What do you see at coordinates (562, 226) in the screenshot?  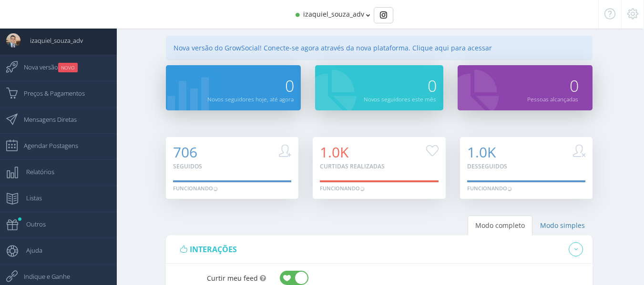 I see `a: Modo simples` at bounding box center [562, 226].